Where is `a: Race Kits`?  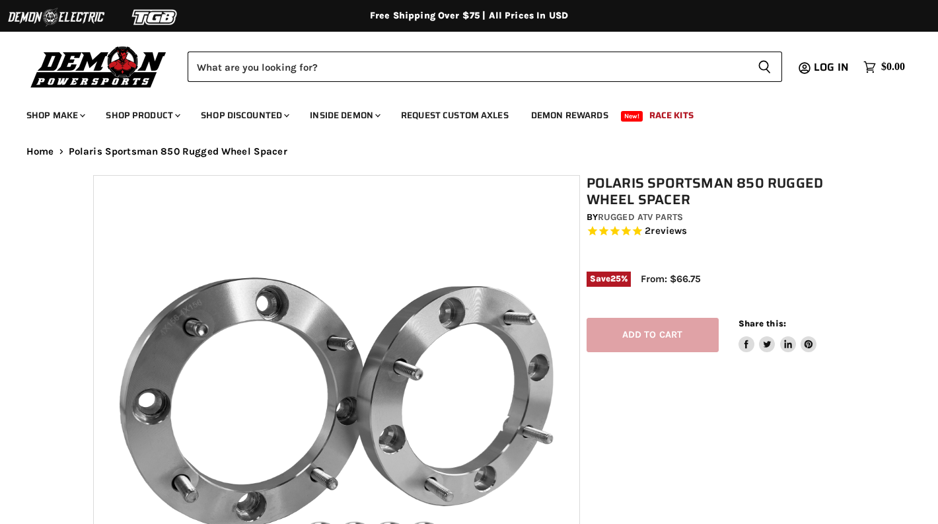
a: Race Kits is located at coordinates (671, 115).